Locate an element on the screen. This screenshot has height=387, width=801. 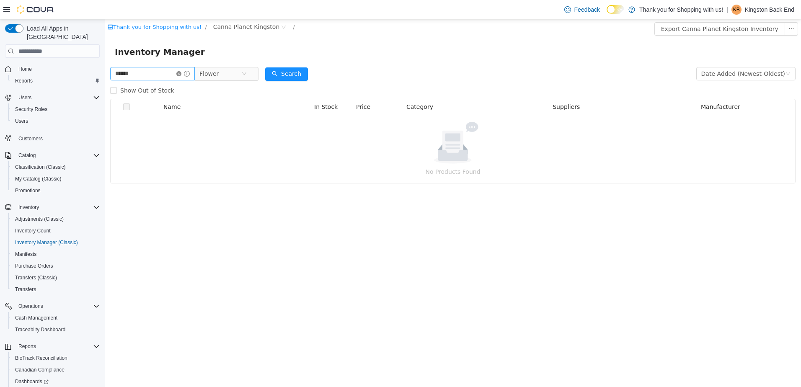
i: icon: shop is located at coordinates (5, 8).